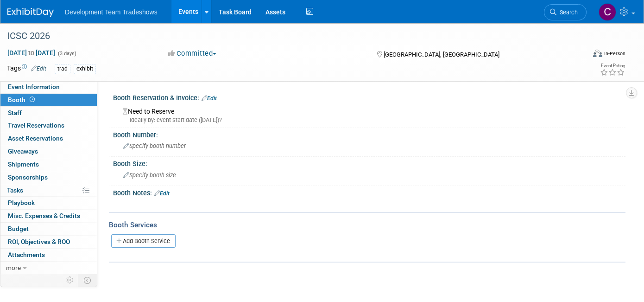 This screenshot has height=302, width=644. Describe the element at coordinates (67, 54) in the screenshot. I see `span: (3 days)` at that location.